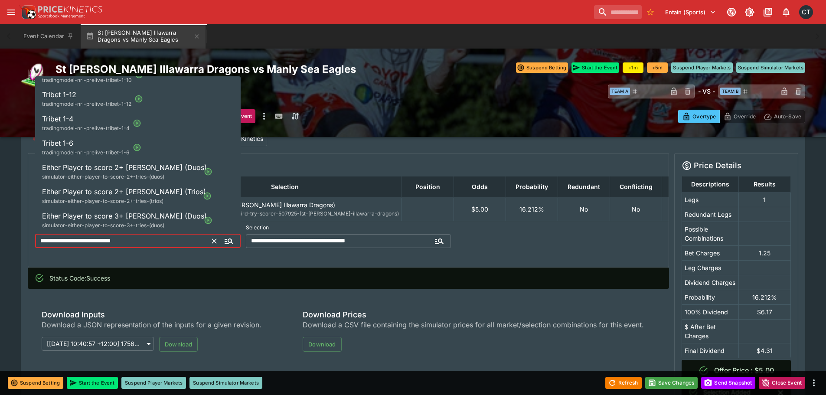 The image size is (826, 395). Describe the element at coordinates (35, 76) in the screenshot. I see `img: rugby_league.png` at that location.